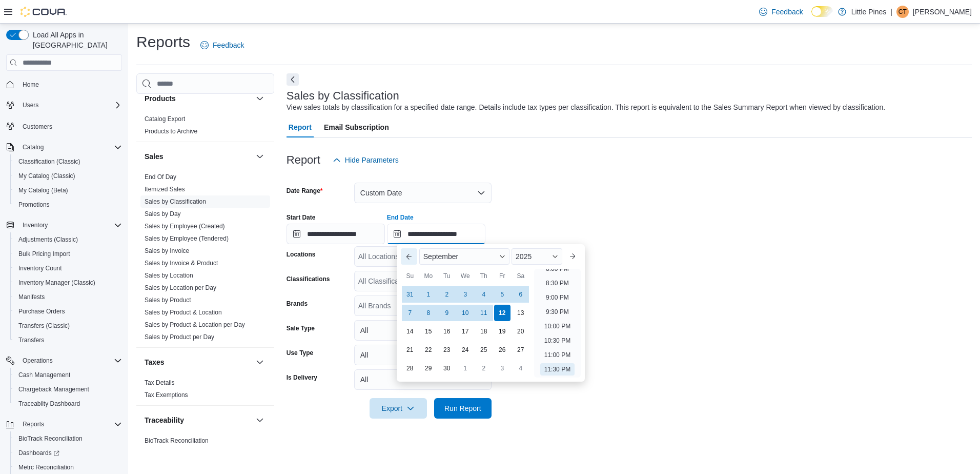 The image size is (980, 474). I want to click on button: Inventory, so click(64, 225).